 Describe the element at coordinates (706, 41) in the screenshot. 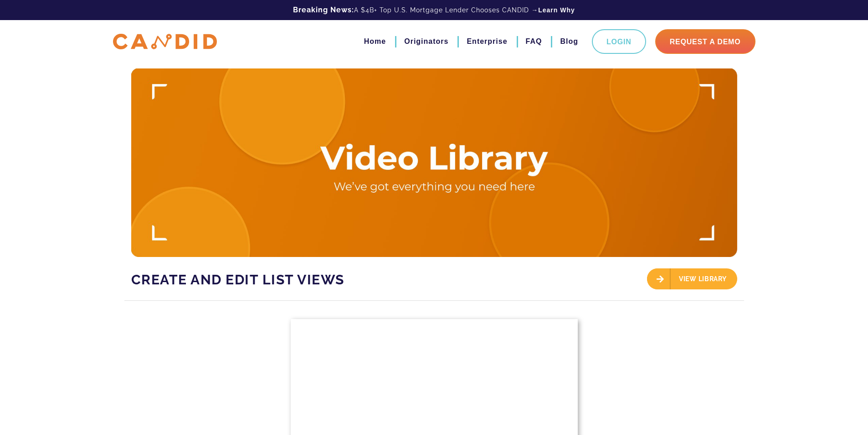

I see `a: Request A Demo` at that location.